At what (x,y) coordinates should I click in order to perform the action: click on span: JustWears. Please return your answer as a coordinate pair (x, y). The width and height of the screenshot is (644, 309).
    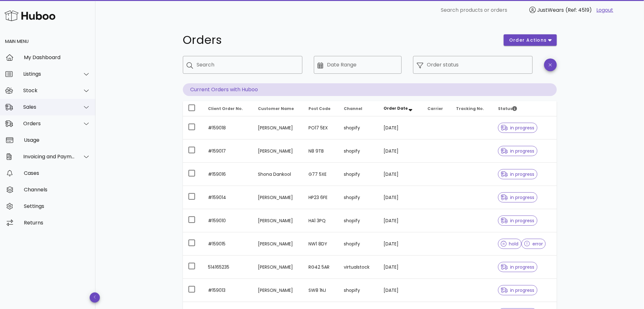
    Looking at the image, I should click on (551, 10).